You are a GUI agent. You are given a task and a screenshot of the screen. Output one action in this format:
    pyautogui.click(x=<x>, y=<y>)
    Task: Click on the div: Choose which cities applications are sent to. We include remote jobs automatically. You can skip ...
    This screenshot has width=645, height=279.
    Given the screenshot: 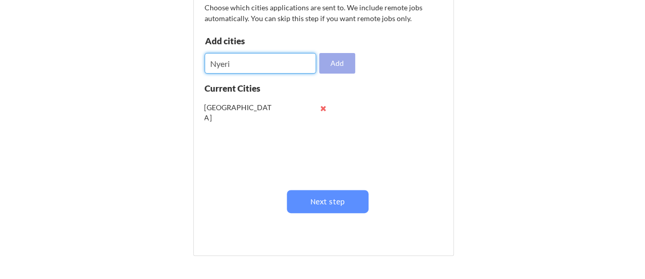 What is the action you would take?
    pyautogui.click(x=323, y=13)
    